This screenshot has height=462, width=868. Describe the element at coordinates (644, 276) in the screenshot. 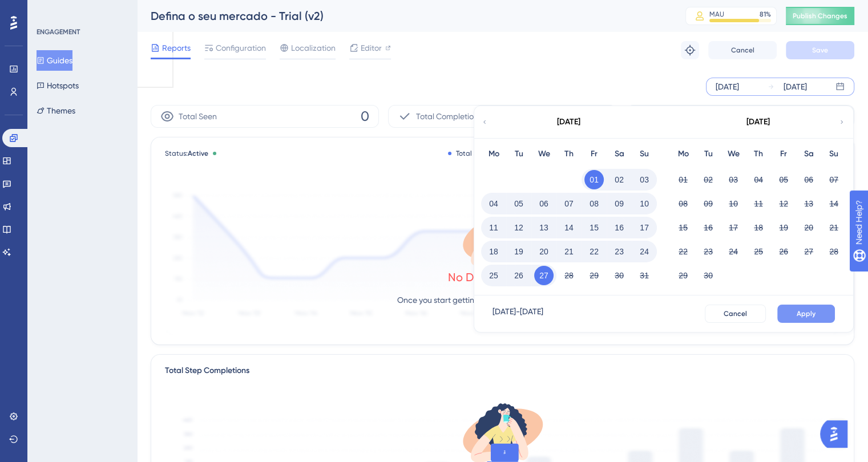

I see `button: 31` at that location.